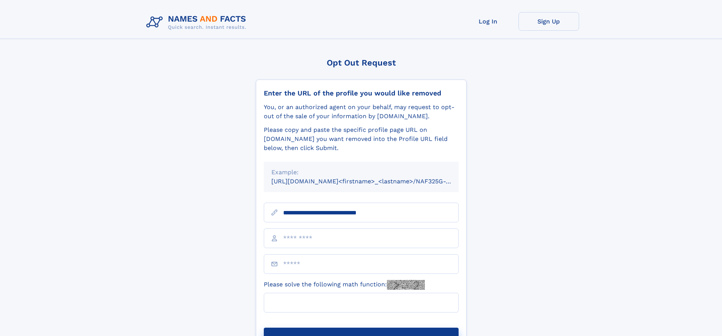 The height and width of the screenshot is (336, 722). Describe the element at coordinates (344, 285) in the screenshot. I see `label: Please solve the following math function:` at that location.